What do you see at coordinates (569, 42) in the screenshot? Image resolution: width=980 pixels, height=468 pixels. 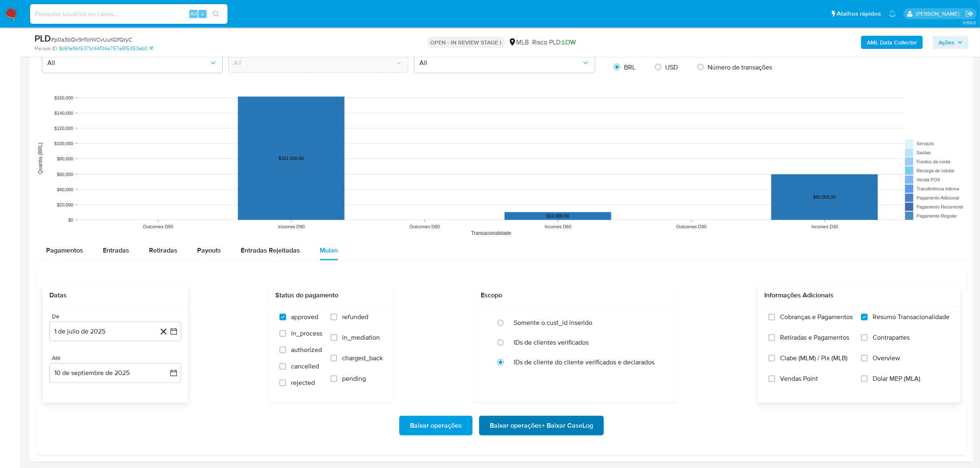 I see `span: LOW` at bounding box center [569, 42].